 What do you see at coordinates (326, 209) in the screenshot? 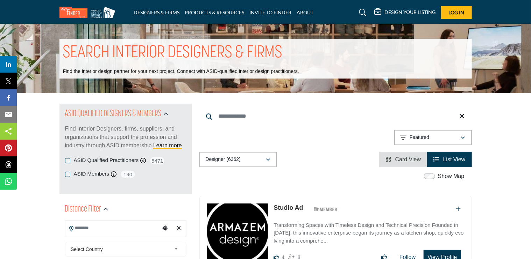
I see `img: ASID Members Badge Icon` at bounding box center [326, 209].